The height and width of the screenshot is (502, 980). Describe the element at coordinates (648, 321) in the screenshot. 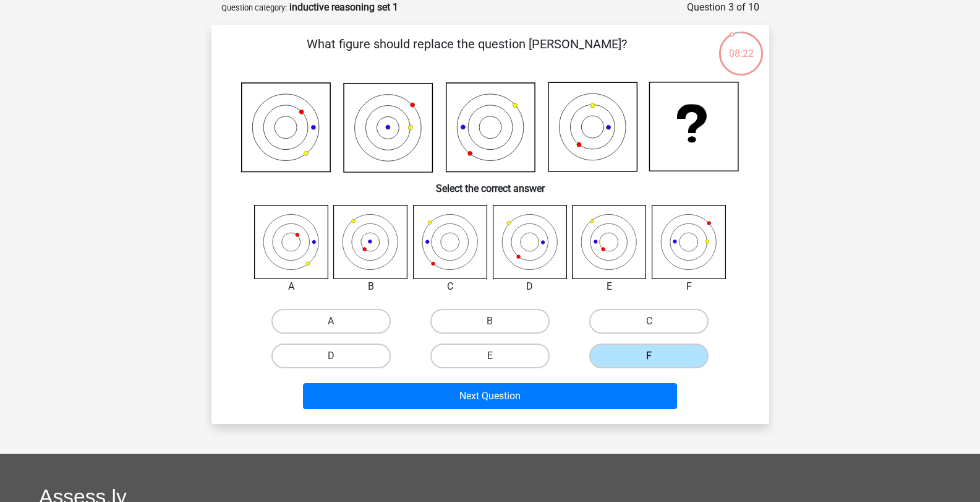

I see `label: C` at that location.